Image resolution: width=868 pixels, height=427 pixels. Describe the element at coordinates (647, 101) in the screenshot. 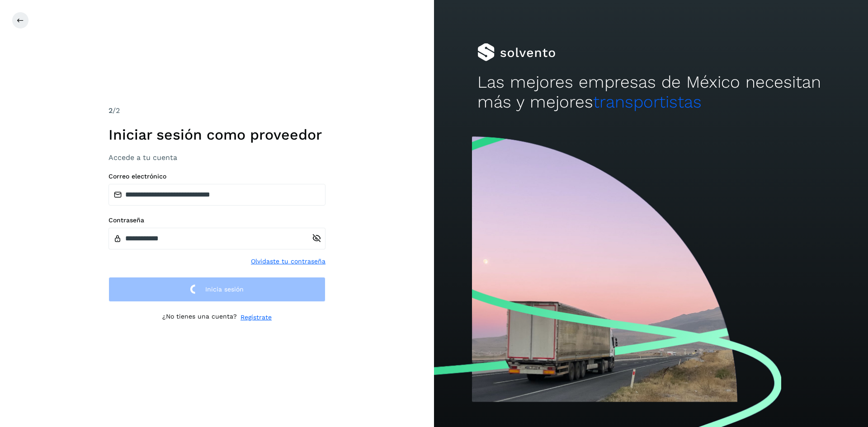

I see `span: transportistas` at that location.